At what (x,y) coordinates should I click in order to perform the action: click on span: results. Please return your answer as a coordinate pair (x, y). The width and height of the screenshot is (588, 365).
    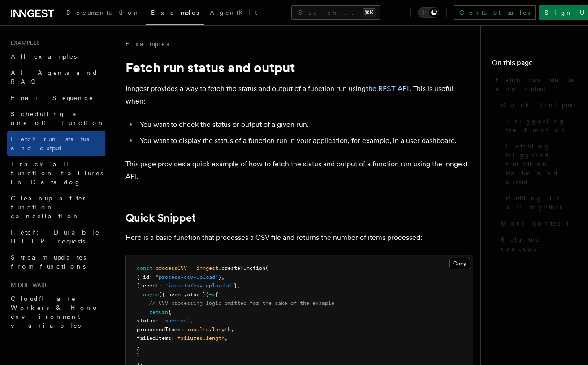
    Looking at the image, I should click on (197, 329).